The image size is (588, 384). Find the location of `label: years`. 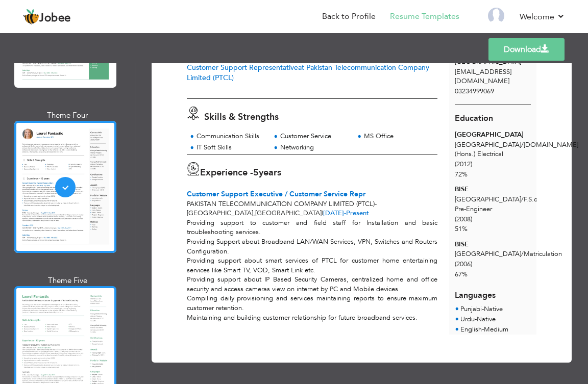

label: years is located at coordinates (267, 173).